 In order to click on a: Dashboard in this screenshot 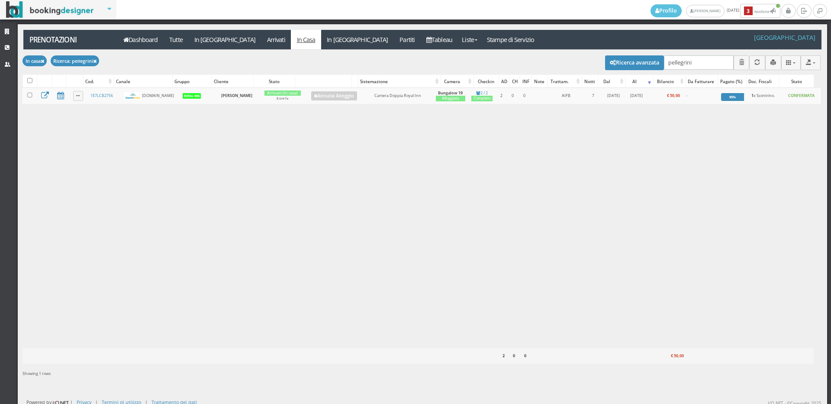, I will do `click(141, 39)`.